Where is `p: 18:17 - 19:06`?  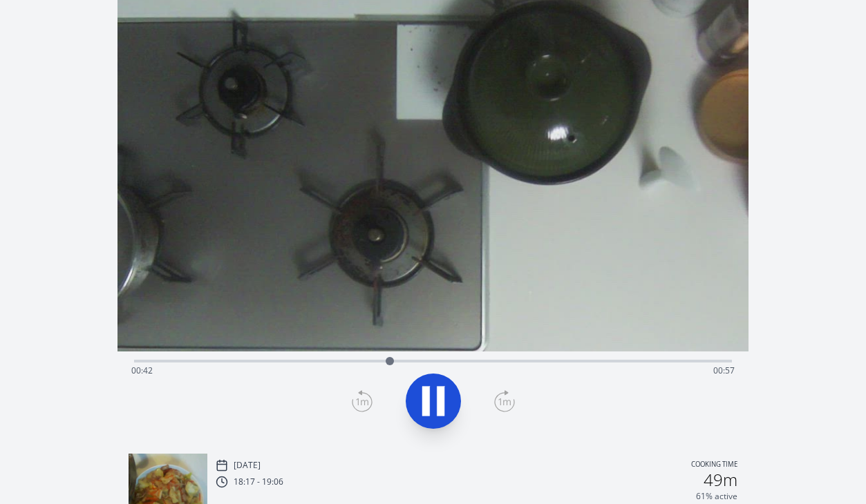 p: 18:17 - 19:06 is located at coordinates (258, 482).